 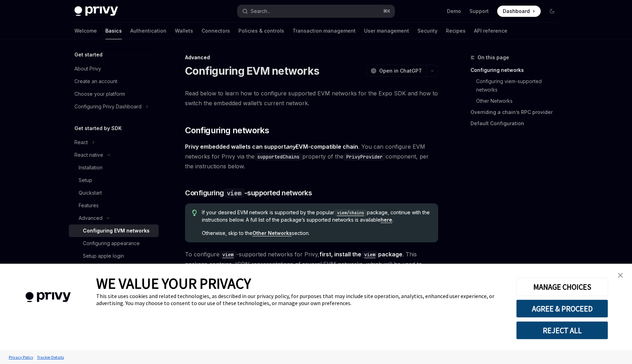 What do you see at coordinates (90, 167) in the screenshot?
I see `div: Installation` at bounding box center [90, 167].